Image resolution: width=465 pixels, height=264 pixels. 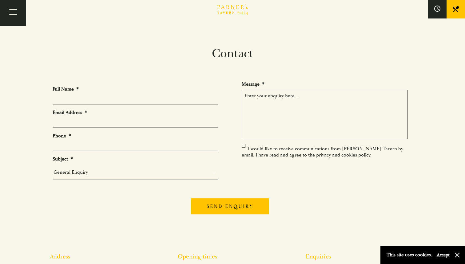 I want to click on label: Email Address, so click(x=70, y=112).